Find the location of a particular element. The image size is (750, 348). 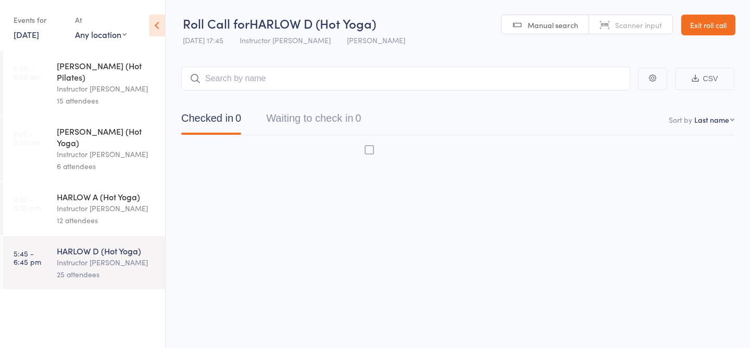

time: 5:50 - 6:50 am is located at coordinates (27, 72).